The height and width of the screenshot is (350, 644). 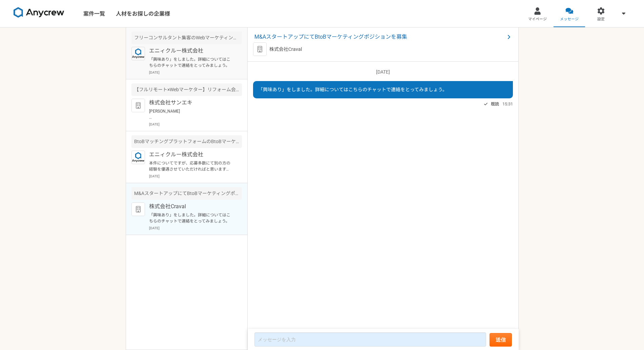 I want to click on p: 本件についてですが、応募多数にて別の方の経験を優遇させていただければと思います。 また別件等ありましたらご紹介させてください。 よろしくお願い致します。, so click(x=191, y=166).